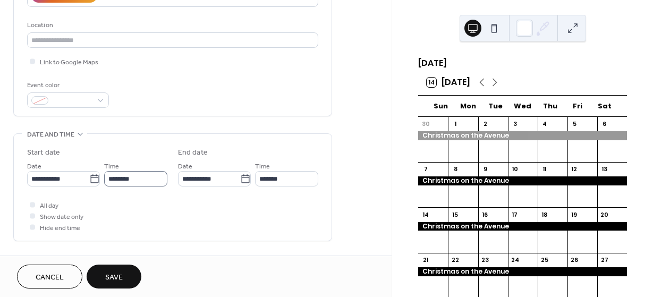 The image size is (653, 297). I want to click on div: 26, so click(575, 260).